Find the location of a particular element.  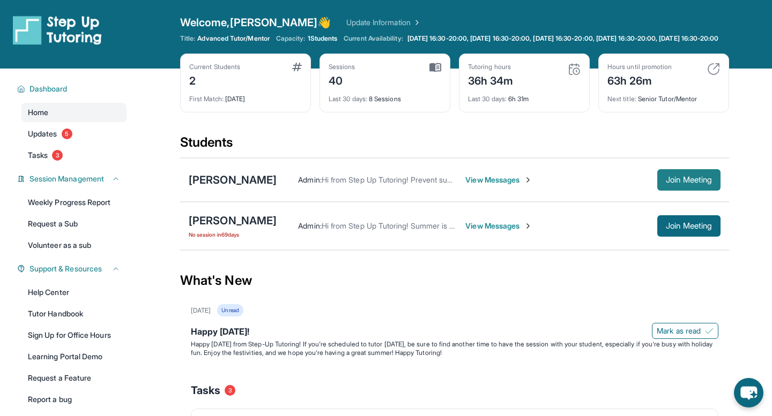

span: No session in 69 days is located at coordinates (233, 235).